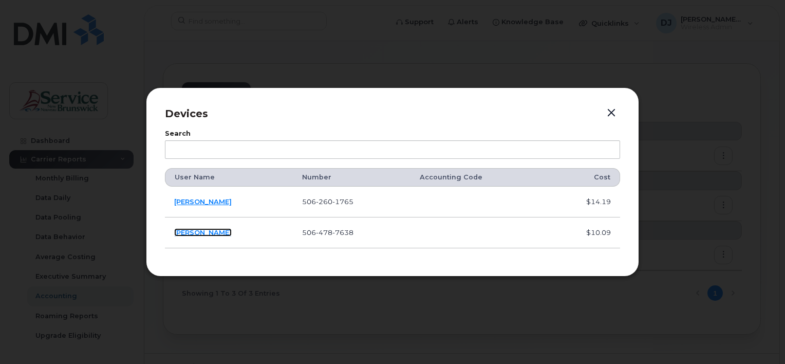 The height and width of the screenshot is (364, 785). What do you see at coordinates (479, 177) in the screenshot?
I see `th: Accounting Code` at bounding box center [479, 177].